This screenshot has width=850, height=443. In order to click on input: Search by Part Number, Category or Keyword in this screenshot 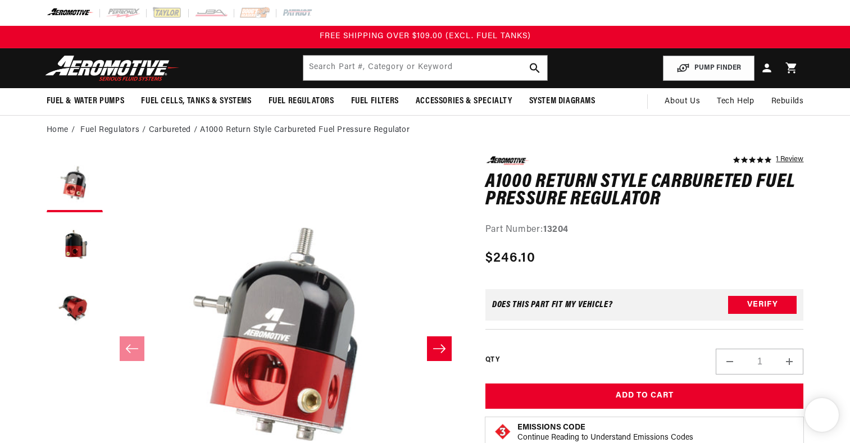, I will do `click(425, 68)`.